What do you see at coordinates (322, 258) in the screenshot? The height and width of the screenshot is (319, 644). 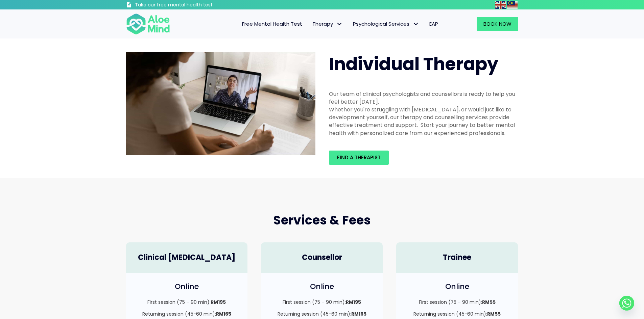 I see `h4: Counsellor` at bounding box center [322, 258].